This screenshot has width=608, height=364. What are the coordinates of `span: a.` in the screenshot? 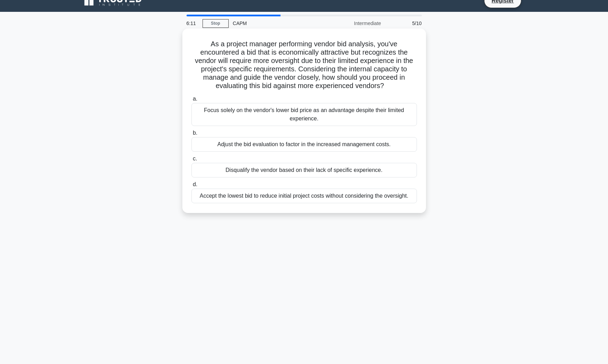 It's located at (195, 98).